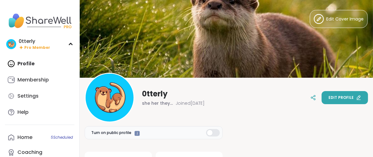 This screenshot has height=157, width=373. What do you see at coordinates (345, 19) in the screenshot?
I see `span: Edit Cover Image` at bounding box center [345, 19].